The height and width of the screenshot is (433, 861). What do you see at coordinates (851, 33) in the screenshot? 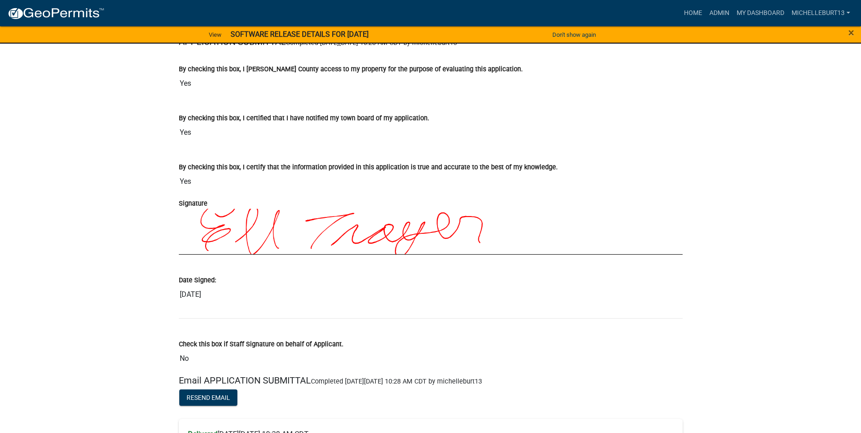
I see `button: Close` at bounding box center [851, 33].